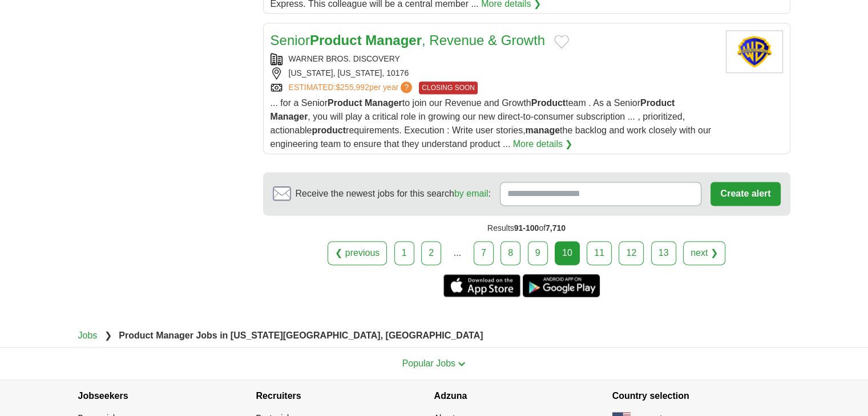 The height and width of the screenshot is (416, 868). Describe the element at coordinates (408, 40) in the screenshot. I see `a: SeniorProduct Manager, Revenue & Growth` at that location.